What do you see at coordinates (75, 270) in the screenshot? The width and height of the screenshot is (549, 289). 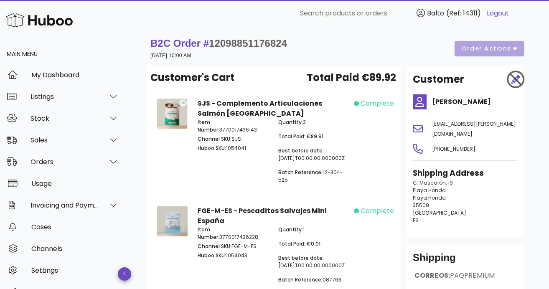 I see `div: Settings` at bounding box center [75, 270].